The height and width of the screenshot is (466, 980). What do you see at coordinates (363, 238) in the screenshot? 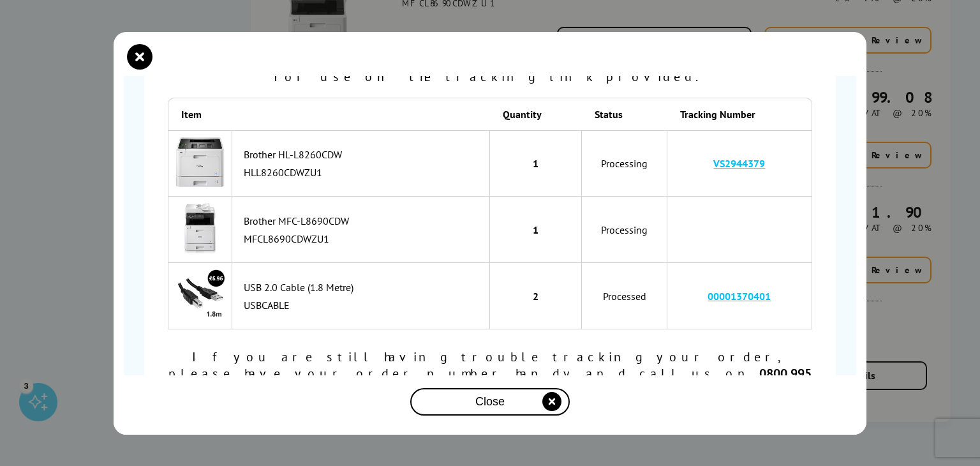
I see `div: MFCL8690CDWZU1` at bounding box center [363, 238].